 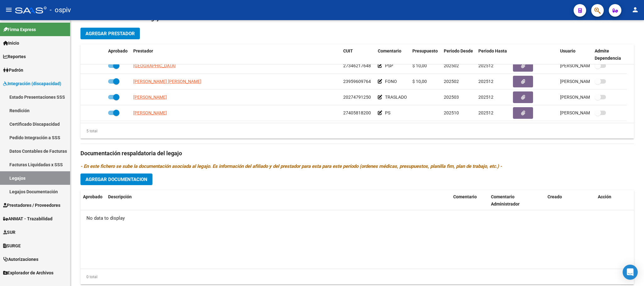 I want to click on div: Open Intercom Messenger, so click(x=631, y=272).